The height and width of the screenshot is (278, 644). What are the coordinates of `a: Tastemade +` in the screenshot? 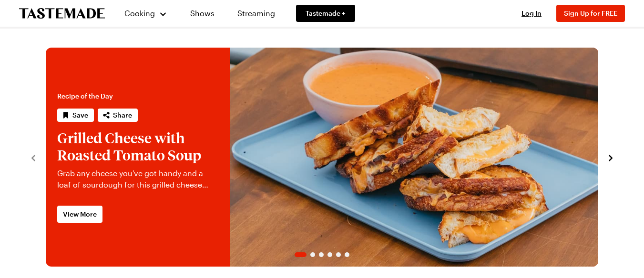 It's located at (325, 13).